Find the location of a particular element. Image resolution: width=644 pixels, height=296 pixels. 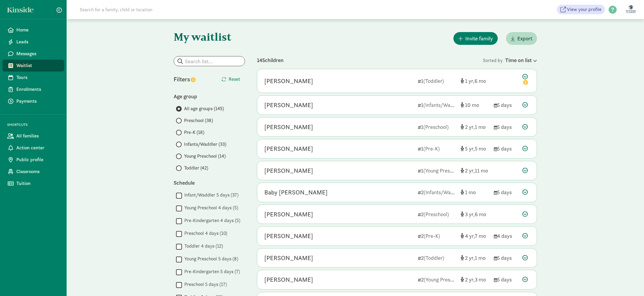

a: Public profile is located at coordinates (33, 160).